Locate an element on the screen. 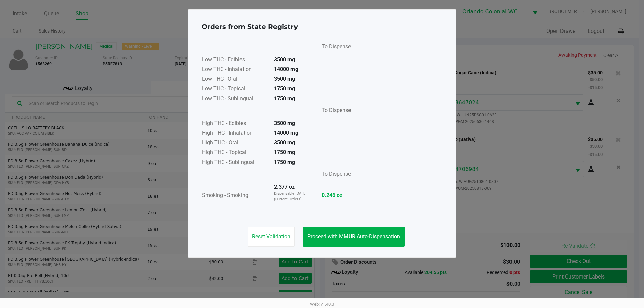  td: High THC - Topical is located at coordinates (236, 153).